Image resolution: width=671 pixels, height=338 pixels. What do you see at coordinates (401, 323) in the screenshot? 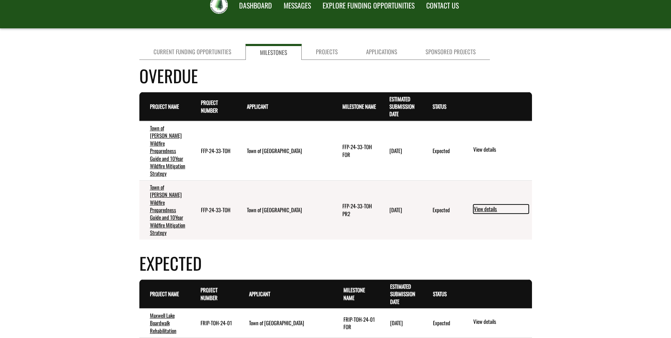
I see `td: 12/30/2025` at bounding box center [401, 323].